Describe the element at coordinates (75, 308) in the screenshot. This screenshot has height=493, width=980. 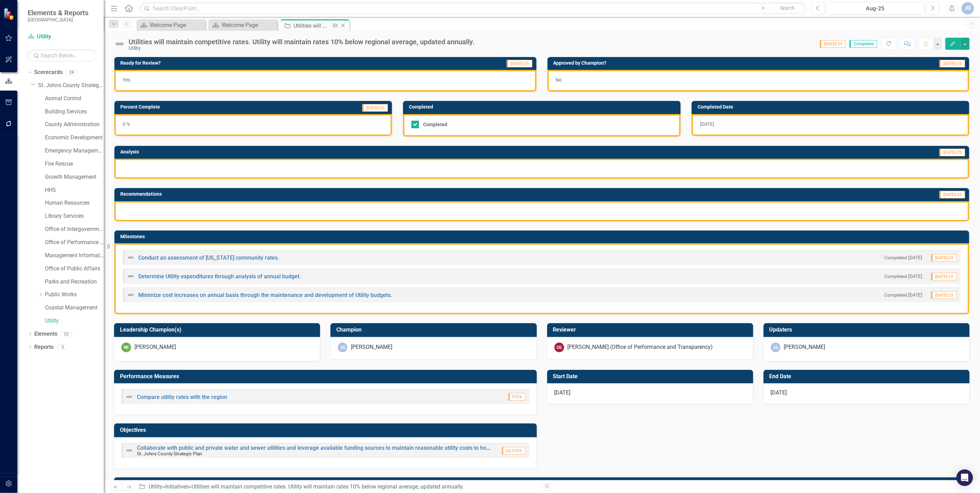
I see `a: Coastal Management` at that location.